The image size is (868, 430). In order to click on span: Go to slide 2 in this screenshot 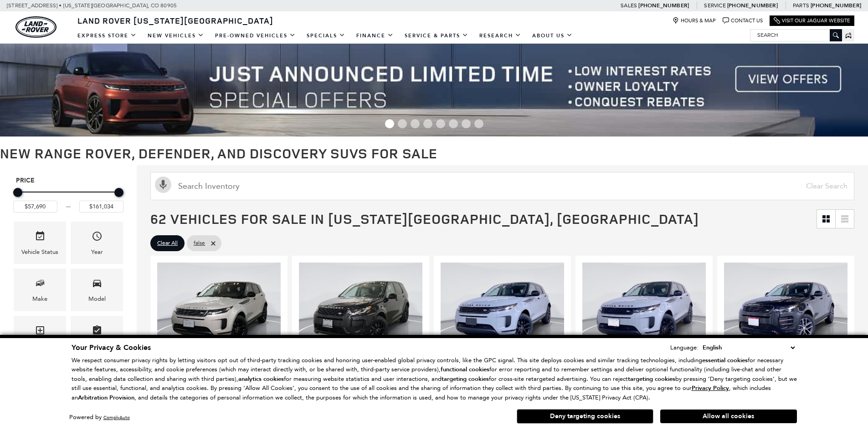, I will do `click(402, 124)`.